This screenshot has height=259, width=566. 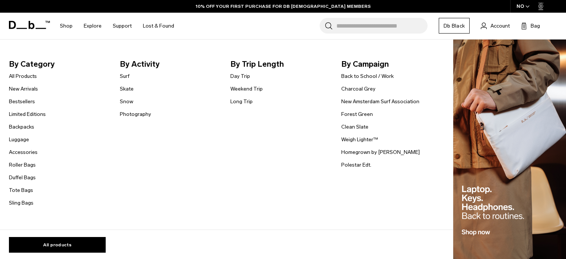 I want to click on a: Clean Slate, so click(x=355, y=127).